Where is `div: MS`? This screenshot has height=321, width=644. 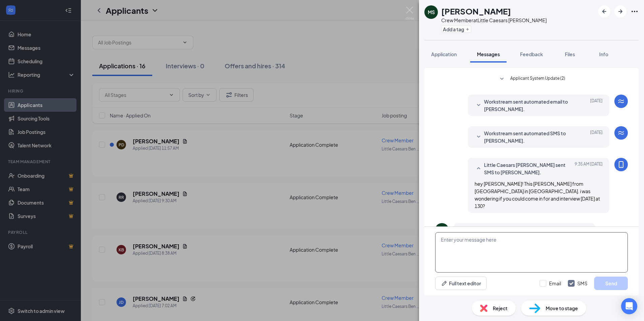
div: MS is located at coordinates (431, 12).